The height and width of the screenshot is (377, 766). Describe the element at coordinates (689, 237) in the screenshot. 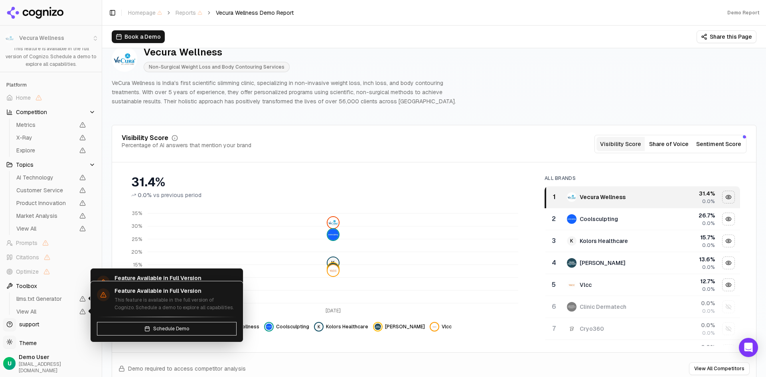

I see `div: 15.7 %` at that location.